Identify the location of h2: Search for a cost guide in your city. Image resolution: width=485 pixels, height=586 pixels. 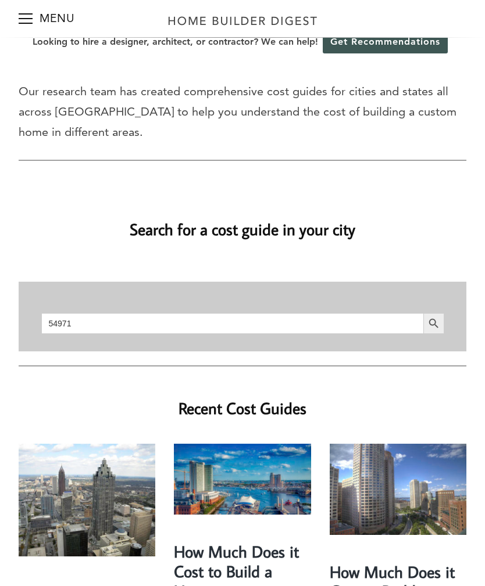
(242, 221).